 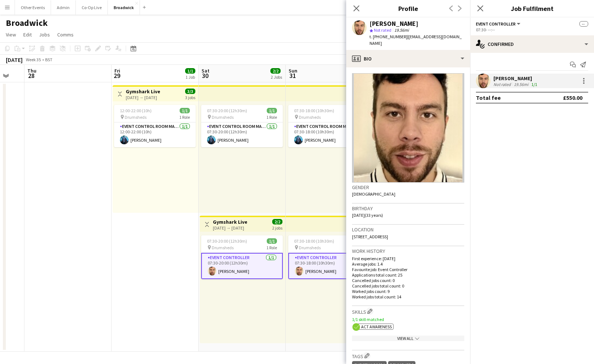 I want to click on h1: Broadwick, so click(x=27, y=23).